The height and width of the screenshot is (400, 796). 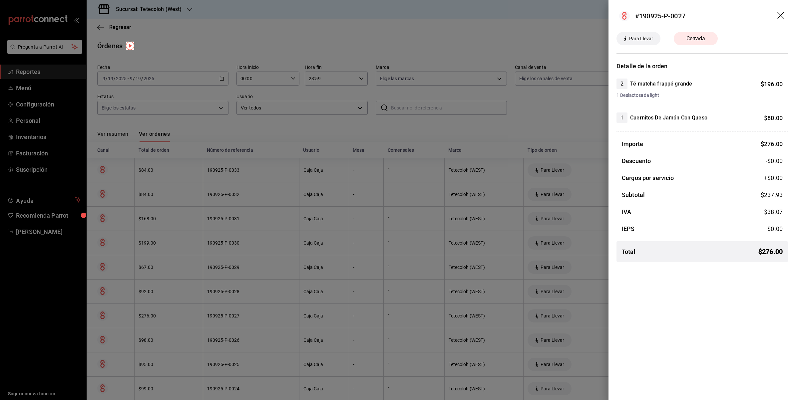 I want to click on span: 1, so click(x=621, y=118).